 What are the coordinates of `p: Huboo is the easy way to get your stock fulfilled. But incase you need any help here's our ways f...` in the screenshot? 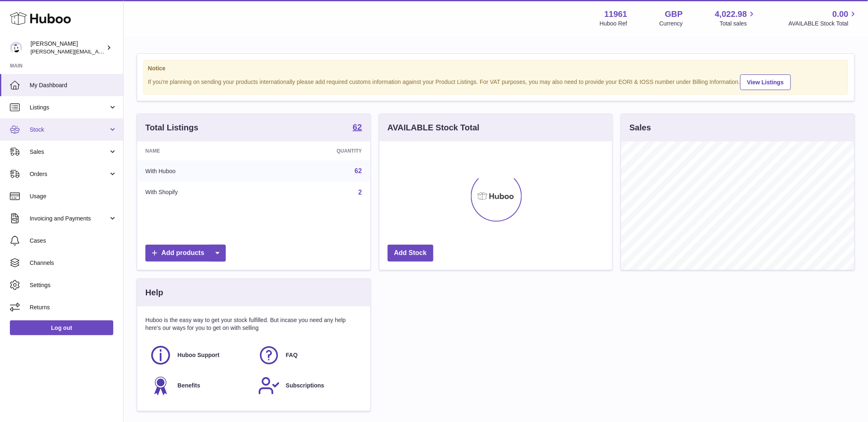 It's located at (254, 324).